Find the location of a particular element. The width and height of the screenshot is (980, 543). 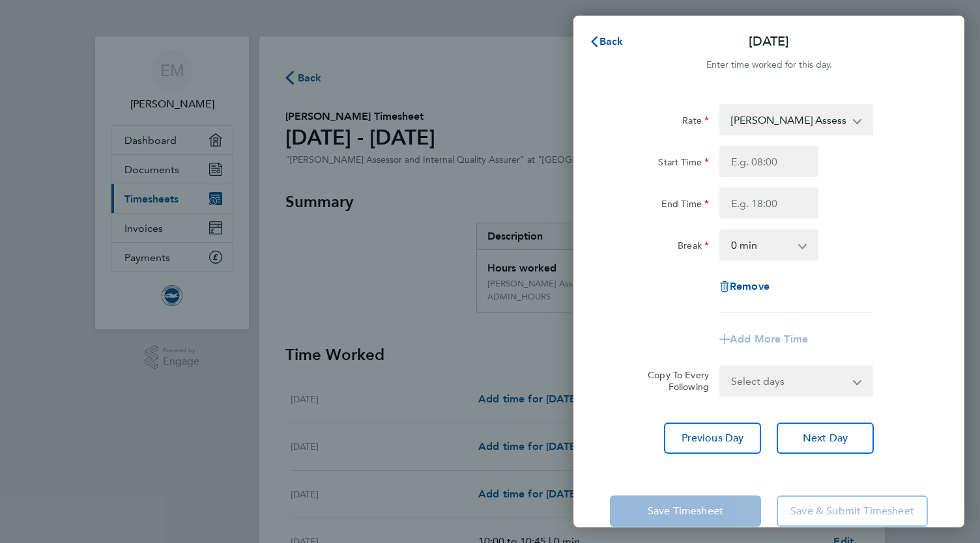

button: Previous Day is located at coordinates (712, 438).